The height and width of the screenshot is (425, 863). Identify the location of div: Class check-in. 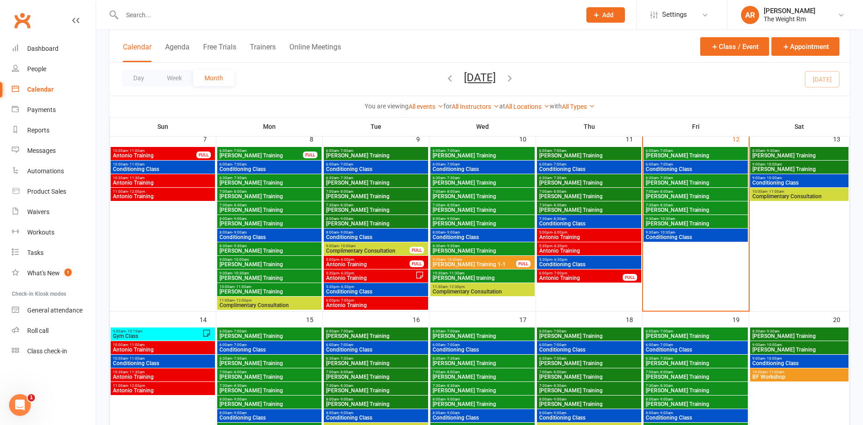
(47, 351).